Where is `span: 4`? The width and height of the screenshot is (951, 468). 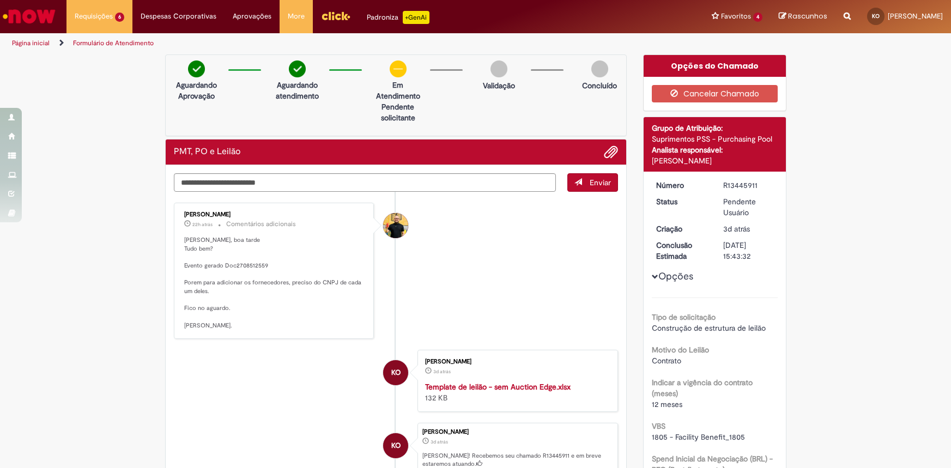
span: 4 is located at coordinates (757, 17).